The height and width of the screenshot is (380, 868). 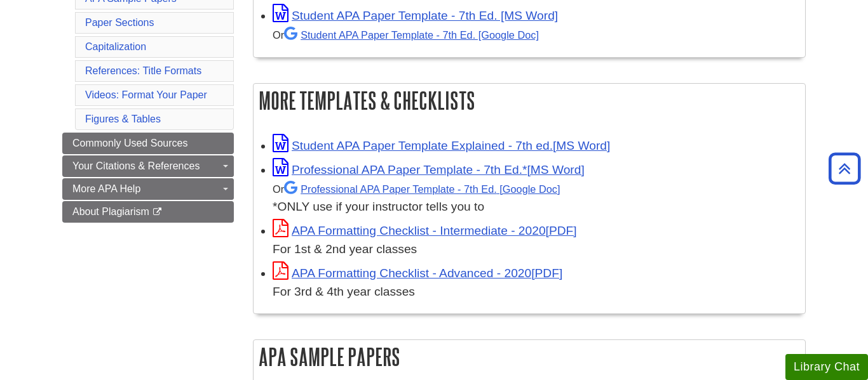 What do you see at coordinates (119, 22) in the screenshot?
I see `a: Paper Sections` at bounding box center [119, 22].